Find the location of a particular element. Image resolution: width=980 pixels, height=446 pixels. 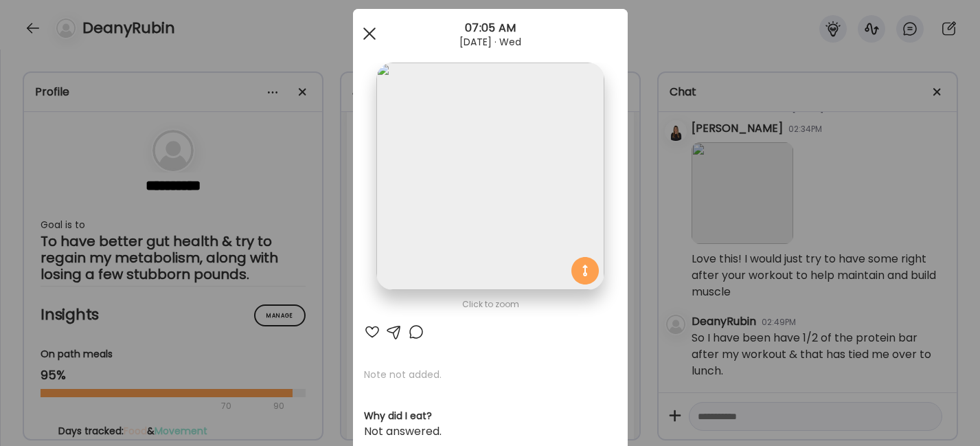

p: Note not added. is located at coordinates (490, 374).